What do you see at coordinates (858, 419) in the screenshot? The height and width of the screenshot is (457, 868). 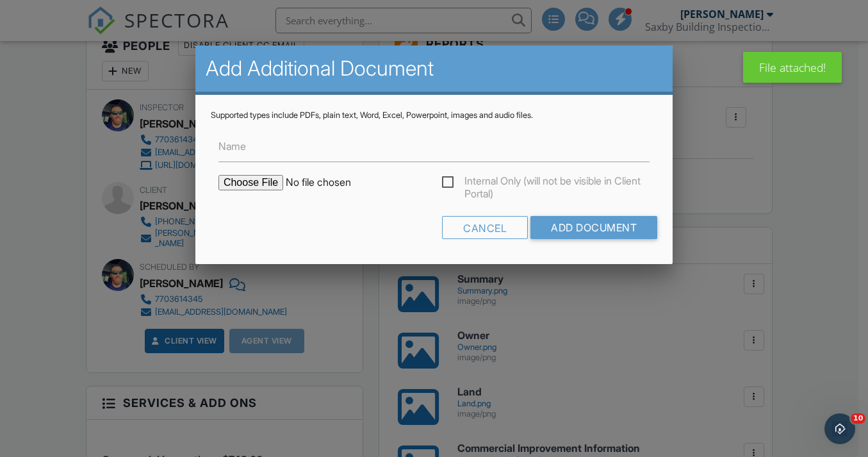 I see `span: 10` at bounding box center [858, 419].